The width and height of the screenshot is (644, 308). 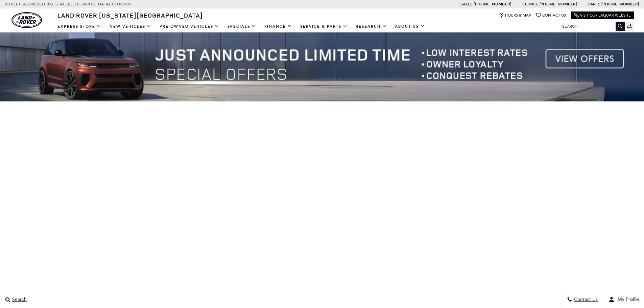 I want to click on span: Search, so click(x=19, y=299).